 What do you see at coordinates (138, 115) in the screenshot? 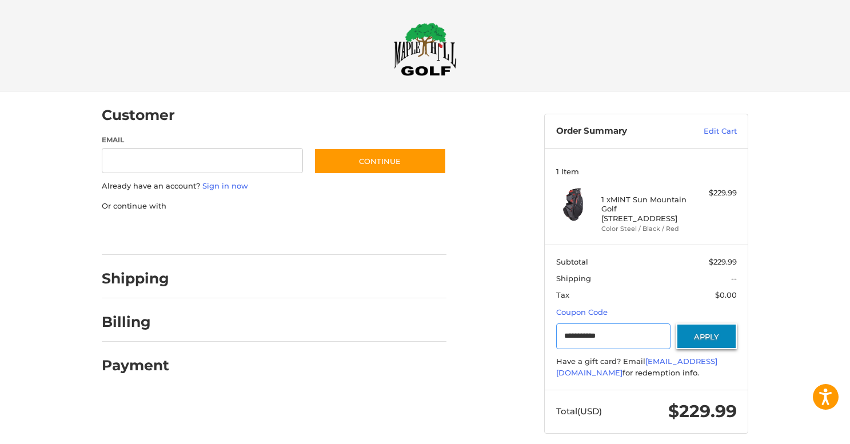
I see `h2: Customer` at bounding box center [138, 115].